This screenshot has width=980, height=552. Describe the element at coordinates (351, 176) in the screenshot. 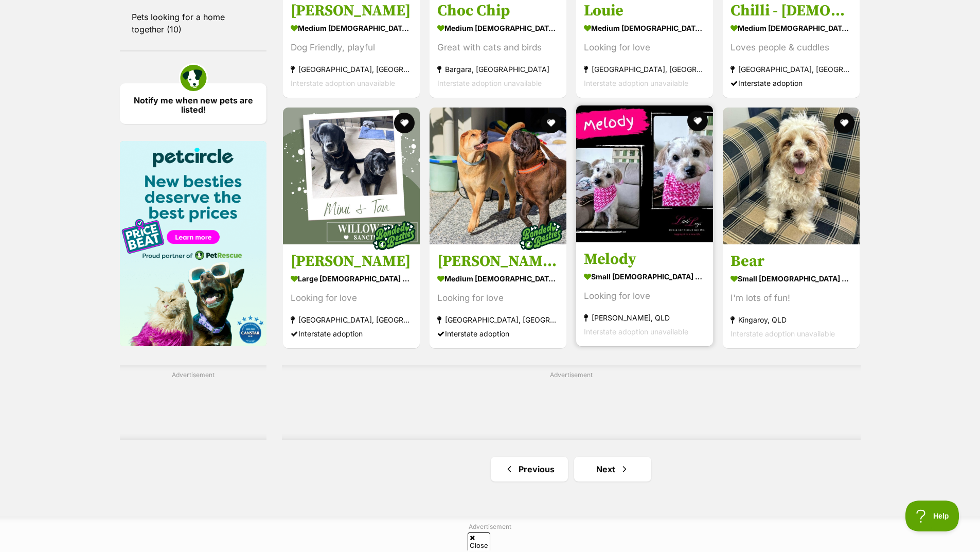

I see `img: Mimi - Labrador Retriever Dog` at that location.